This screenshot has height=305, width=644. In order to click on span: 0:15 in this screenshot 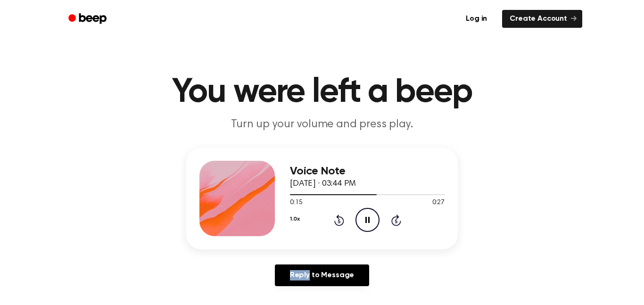, I will do `click(296, 203)`.